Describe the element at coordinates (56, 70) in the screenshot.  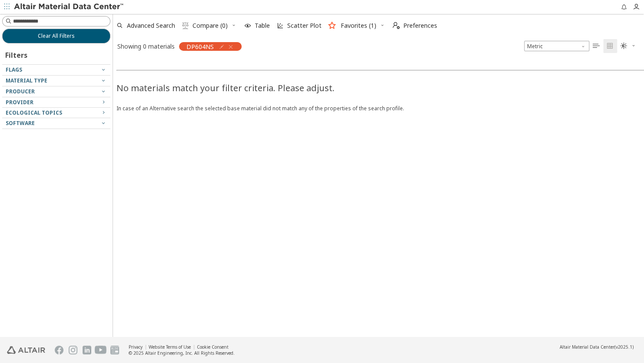
I see `button: Flags` at that location.